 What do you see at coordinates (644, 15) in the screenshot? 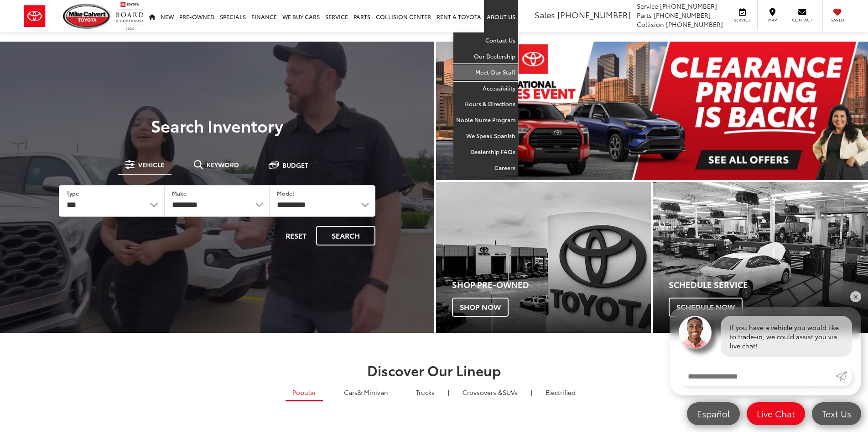
I see `span: Parts` at bounding box center [644, 15].